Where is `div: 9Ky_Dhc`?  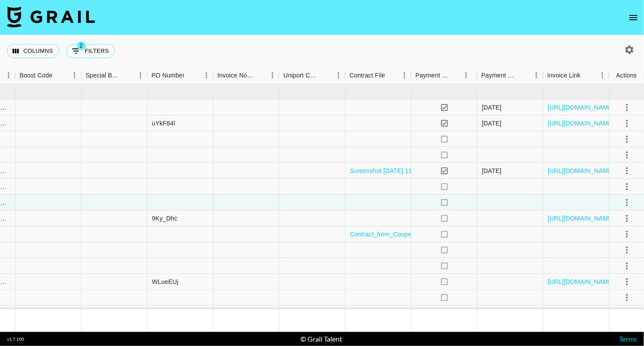
div: 9Ky_Dhc is located at coordinates (164, 218).